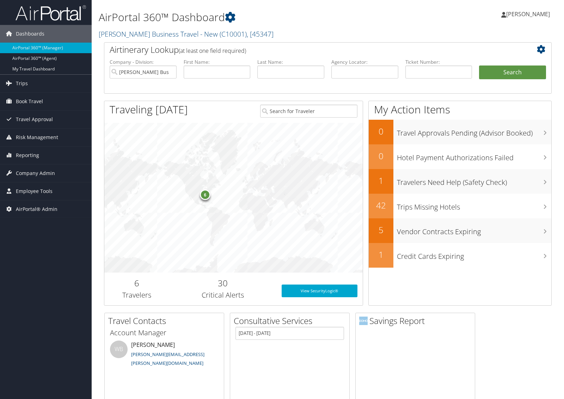 Image resolution: width=564 pixels, height=399 pixels. Describe the element at coordinates (417, 321) in the screenshot. I see `h2: Savings Report` at that location.